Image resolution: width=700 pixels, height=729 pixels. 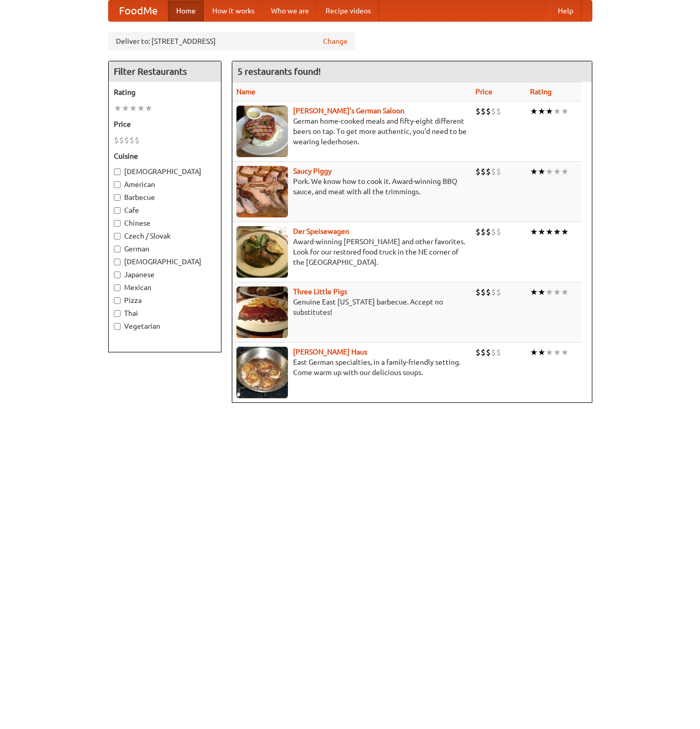 I want to click on img: littlepigs.jpg, so click(x=262, y=312).